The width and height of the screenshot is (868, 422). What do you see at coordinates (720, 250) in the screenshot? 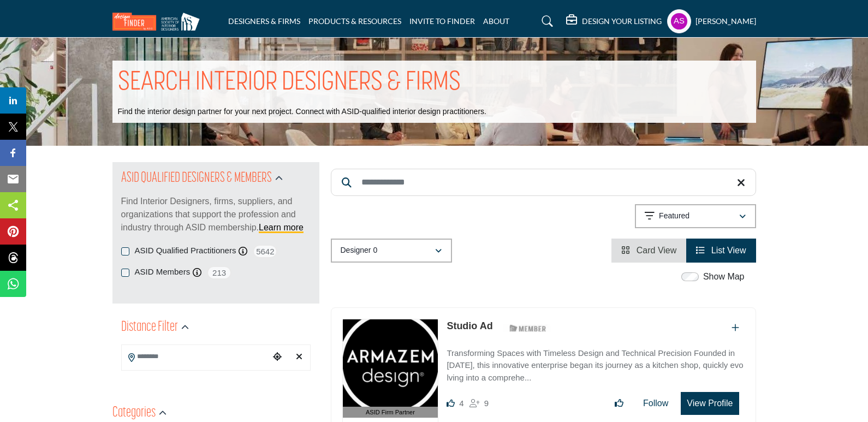
I see `a: View List` at bounding box center [720, 250].